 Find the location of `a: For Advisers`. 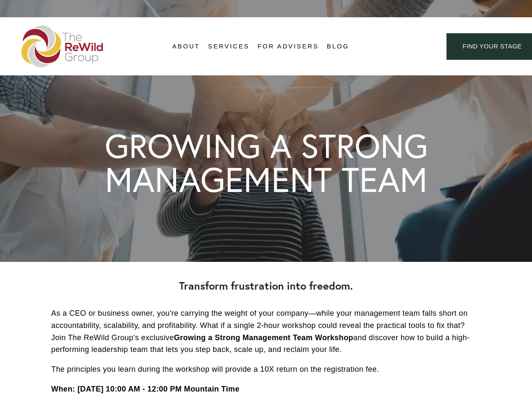

a: For Advisers is located at coordinates (288, 47).